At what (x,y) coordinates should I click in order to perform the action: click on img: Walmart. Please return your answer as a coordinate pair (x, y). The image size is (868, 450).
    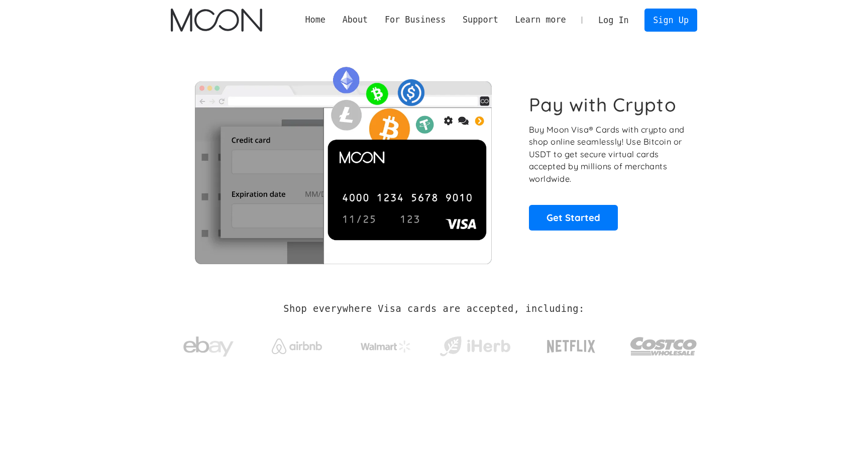
    Looking at the image, I should click on (386, 347).